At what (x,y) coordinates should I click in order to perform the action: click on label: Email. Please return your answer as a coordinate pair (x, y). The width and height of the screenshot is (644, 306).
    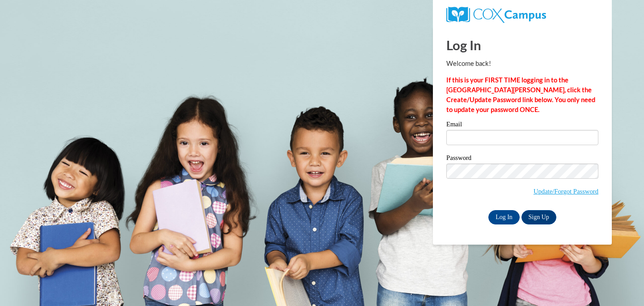
    Looking at the image, I should click on (522, 126).